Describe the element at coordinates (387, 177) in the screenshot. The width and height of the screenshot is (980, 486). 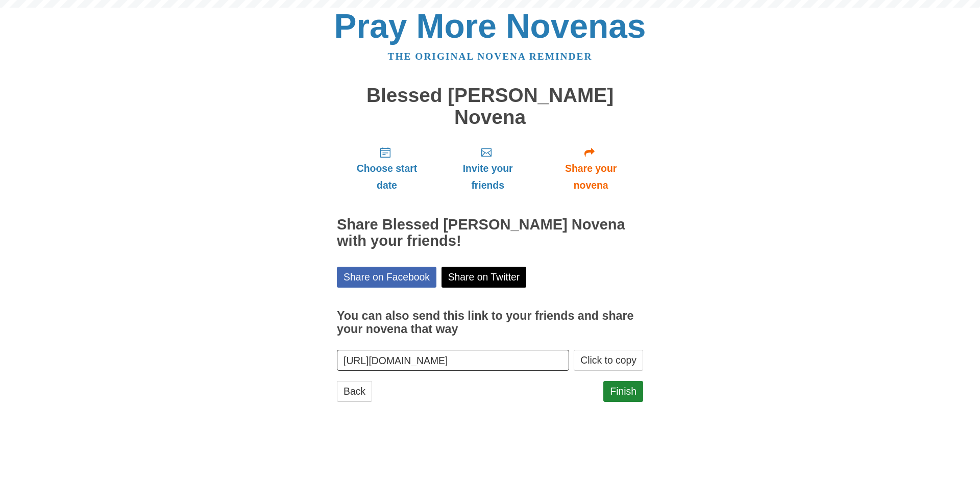
I see `span: Choose start date` at that location.